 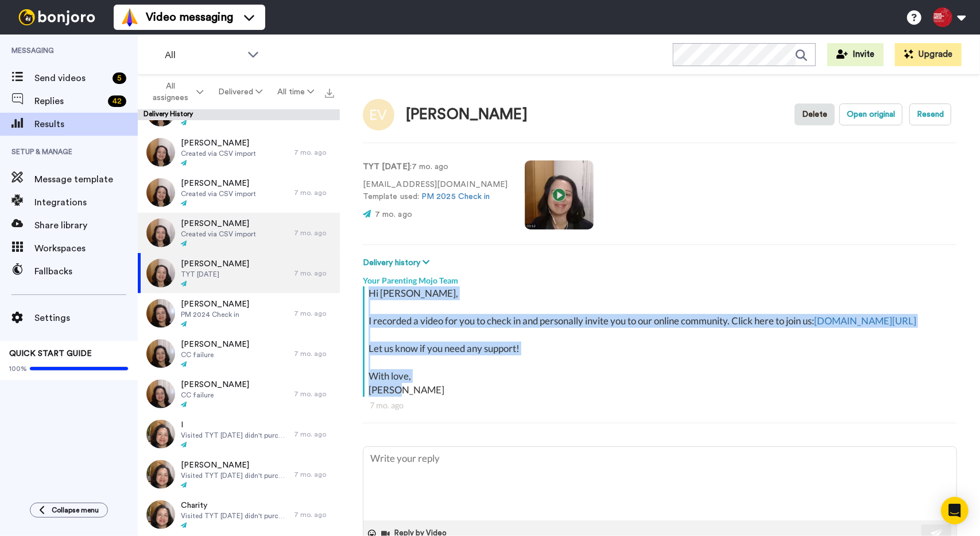 What do you see at coordinates (871, 114) in the screenshot?
I see `button: Open original` at bounding box center [871, 114].